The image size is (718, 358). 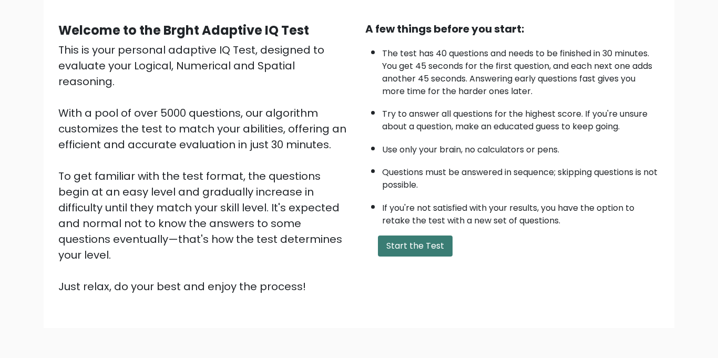 I want to click on div: A few things before you start:, so click(x=513, y=29).